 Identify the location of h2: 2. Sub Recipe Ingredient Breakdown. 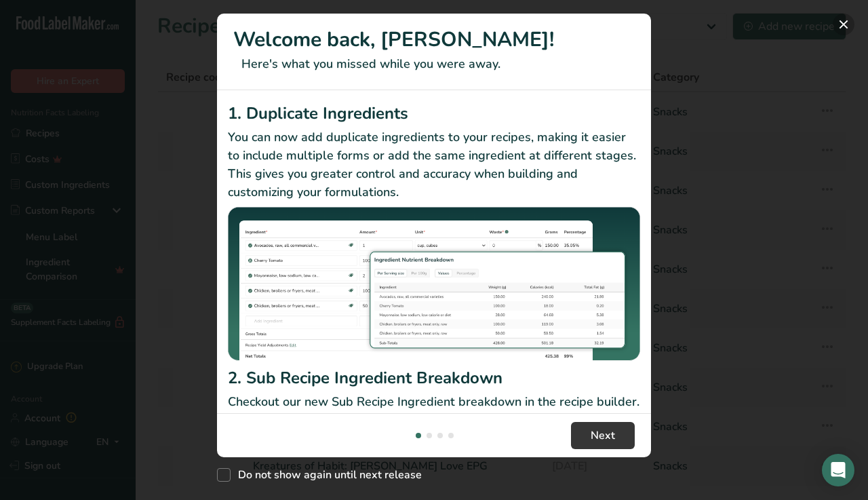
(434, 378).